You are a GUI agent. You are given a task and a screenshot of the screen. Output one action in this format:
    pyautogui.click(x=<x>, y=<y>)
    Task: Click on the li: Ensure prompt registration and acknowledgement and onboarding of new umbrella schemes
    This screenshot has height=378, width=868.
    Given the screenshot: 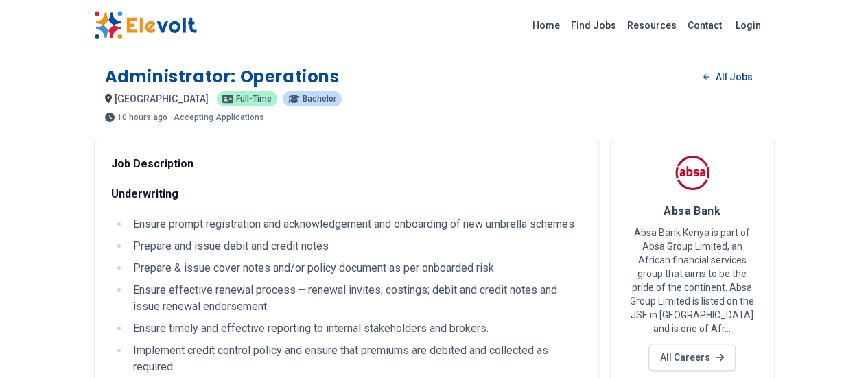 What is the action you would take?
    pyautogui.click(x=355, y=224)
    